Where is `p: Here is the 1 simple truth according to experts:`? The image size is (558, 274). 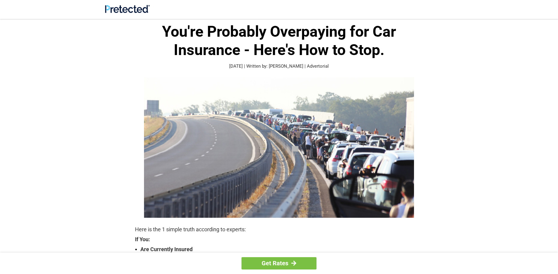
p: Here is the 1 simple truth according to experts: is located at coordinates (279, 229).